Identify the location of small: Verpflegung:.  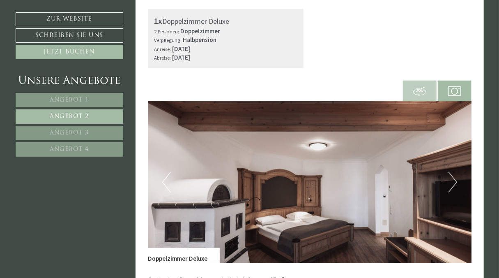
(168, 40).